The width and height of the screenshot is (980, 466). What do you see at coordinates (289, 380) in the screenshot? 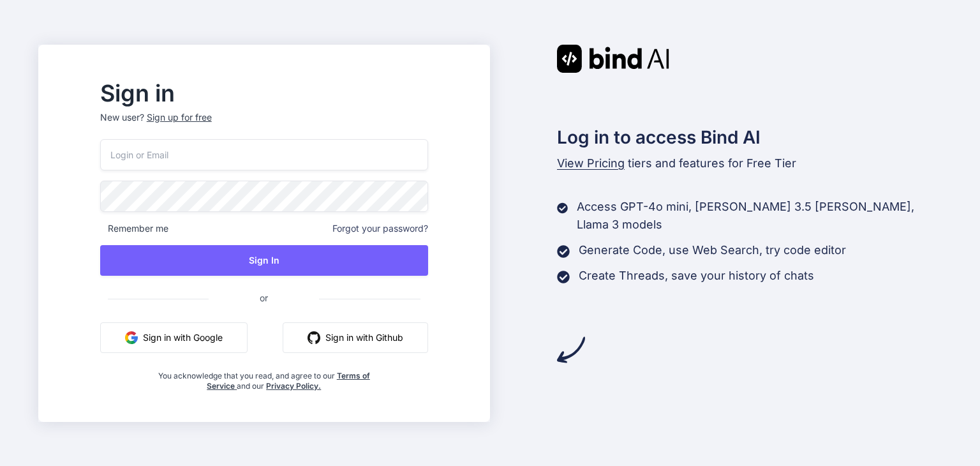
I see `a: Terms of Service` at bounding box center [289, 380].